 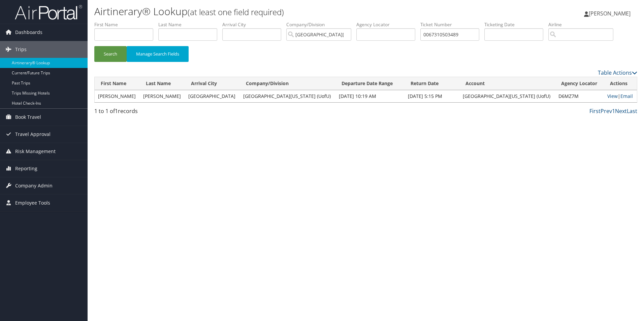 I want to click on a: Last, so click(x=632, y=111).